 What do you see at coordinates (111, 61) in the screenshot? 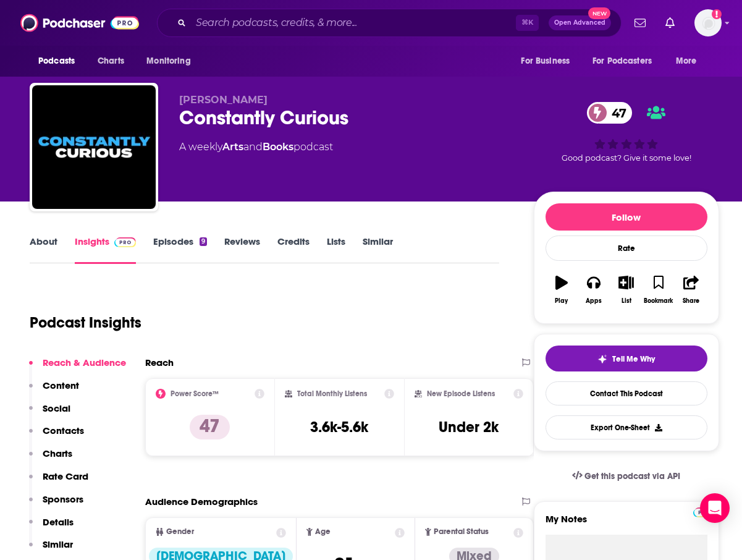
I see `span: Charts` at bounding box center [111, 61].